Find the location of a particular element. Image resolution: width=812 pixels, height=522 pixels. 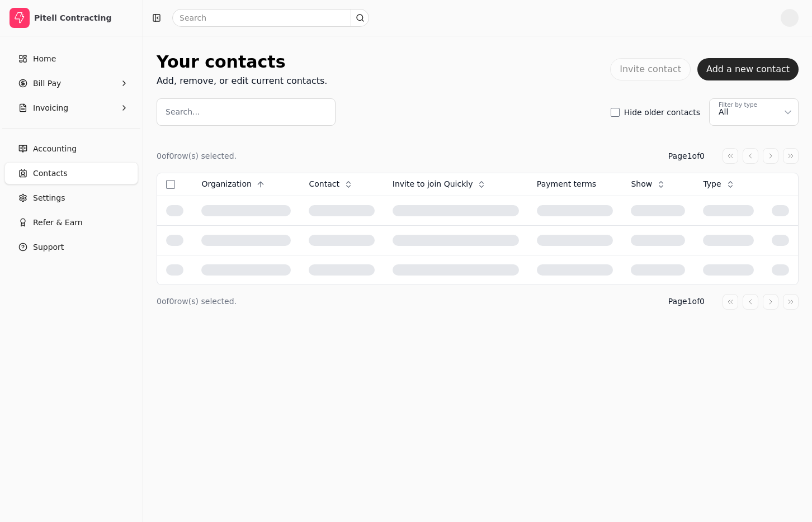

div: Filter by type is located at coordinates (738, 105).